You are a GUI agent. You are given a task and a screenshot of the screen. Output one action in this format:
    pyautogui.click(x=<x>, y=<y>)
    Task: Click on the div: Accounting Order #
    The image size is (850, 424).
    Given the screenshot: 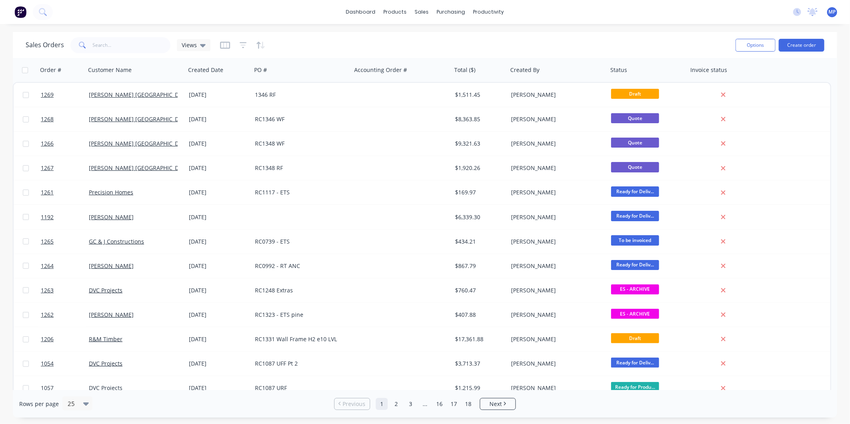 What is the action you would take?
    pyautogui.click(x=381, y=70)
    